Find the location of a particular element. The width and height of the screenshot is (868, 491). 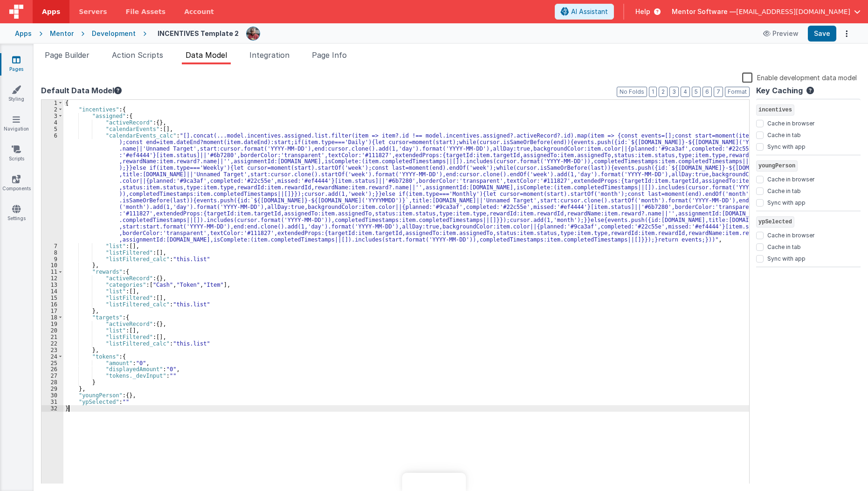

div: 13 is located at coordinates (52, 285).